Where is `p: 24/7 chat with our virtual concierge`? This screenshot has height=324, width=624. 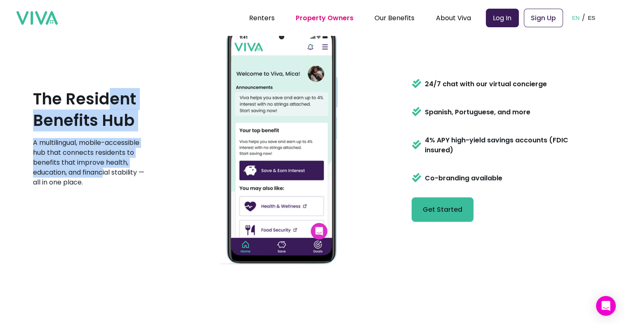
p: 24/7 chat with our virtual concierge is located at coordinates (486, 84).